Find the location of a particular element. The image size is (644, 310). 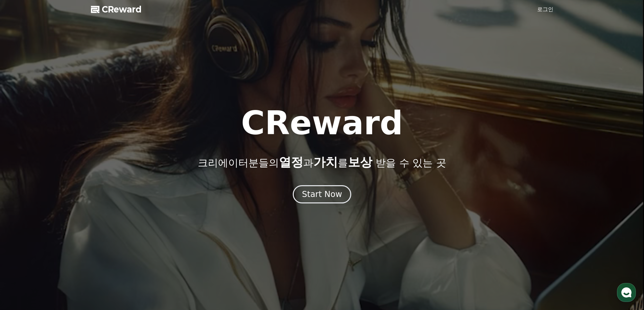

span: 가치 is located at coordinates (325, 162).